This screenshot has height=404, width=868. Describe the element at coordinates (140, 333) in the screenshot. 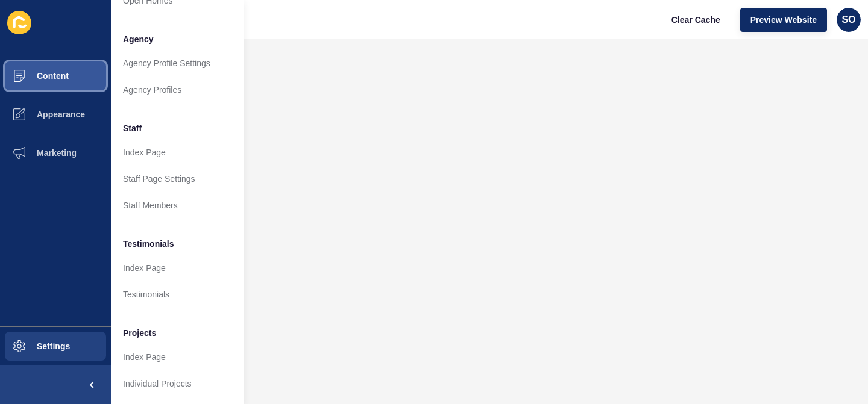

I see `span: Projects` at that location.